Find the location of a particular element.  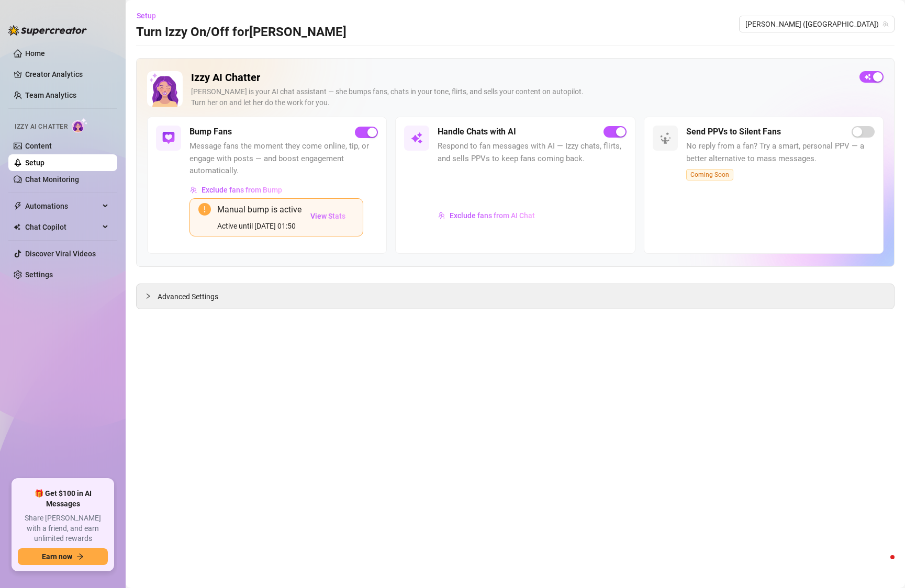

a: Discover Viral Videos is located at coordinates (60, 253).